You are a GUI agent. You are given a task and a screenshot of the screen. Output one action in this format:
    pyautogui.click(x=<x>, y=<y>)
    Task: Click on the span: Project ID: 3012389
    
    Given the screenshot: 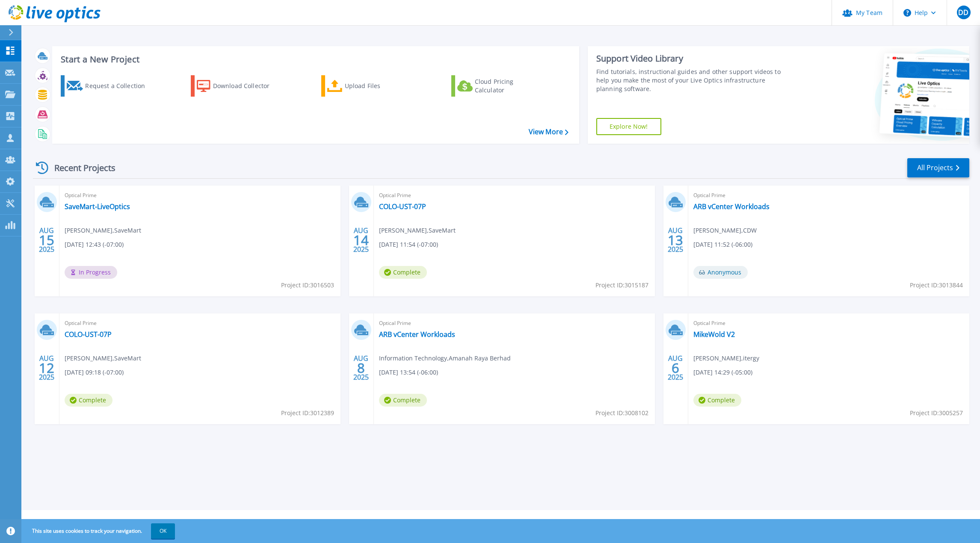 What is the action you would take?
    pyautogui.click(x=308, y=413)
    